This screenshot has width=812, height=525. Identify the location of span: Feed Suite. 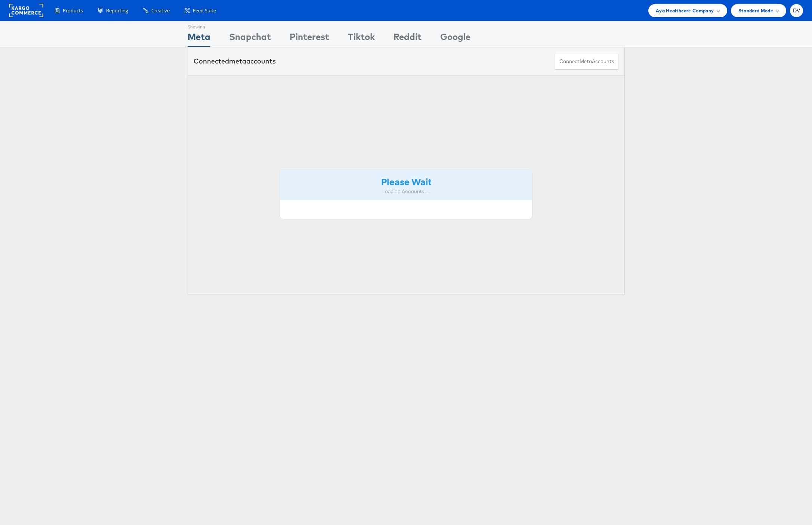
(204, 10).